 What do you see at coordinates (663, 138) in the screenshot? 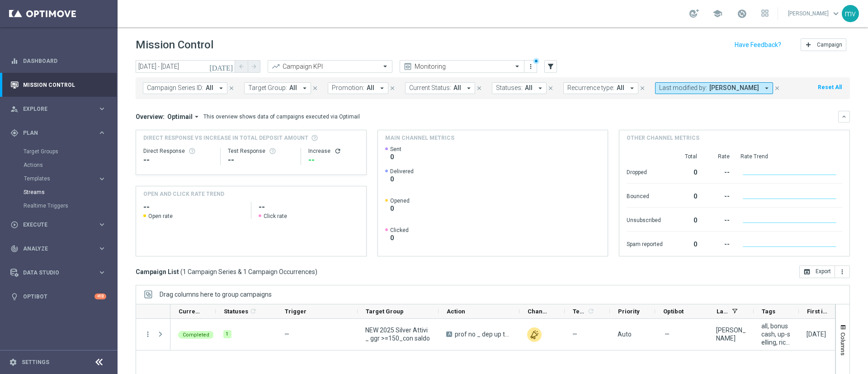
I see `h4: Other channel metrics` at bounding box center [663, 138].